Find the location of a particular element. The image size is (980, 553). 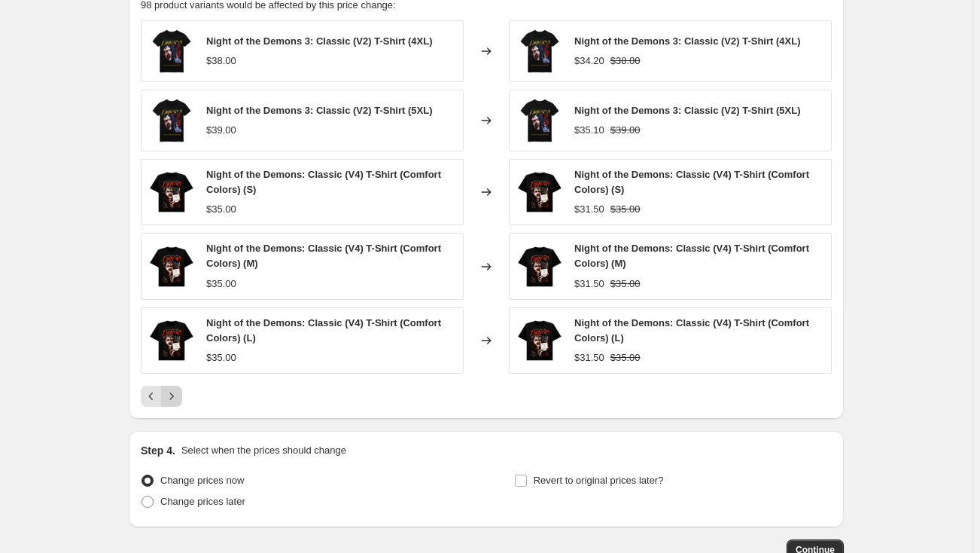

div: $34.20 is located at coordinates (590, 61).